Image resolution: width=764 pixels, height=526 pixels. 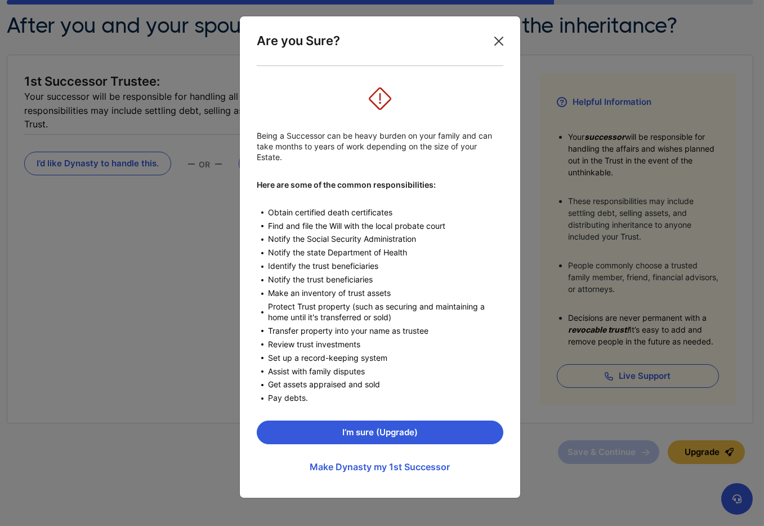 What do you see at coordinates (386, 384) in the screenshot?
I see `span: Get assets appraised and sold` at bounding box center [386, 384].